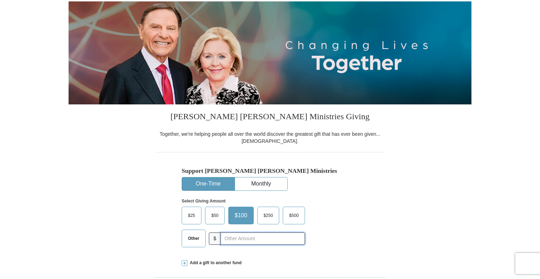  What do you see at coordinates (214, 263) in the screenshot?
I see `span: Add a gift to another fund` at bounding box center [214, 263].